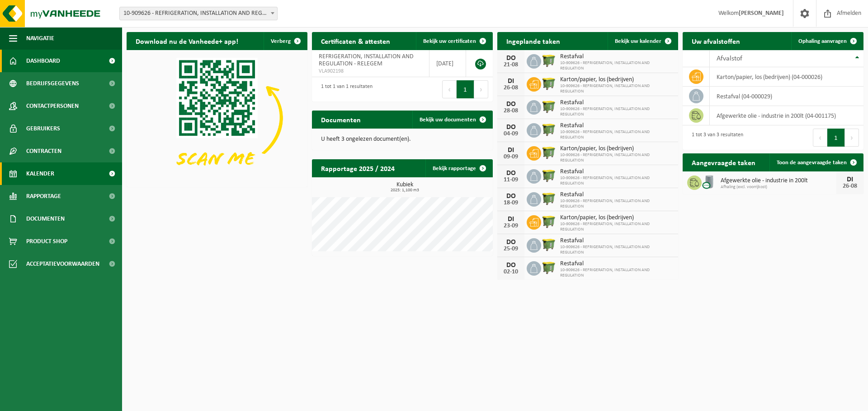 The image size is (868, 411). What do you see at coordinates (357, 168) in the screenshot?
I see `h2: Rapportage 2025 / 2024` at bounding box center [357, 168].